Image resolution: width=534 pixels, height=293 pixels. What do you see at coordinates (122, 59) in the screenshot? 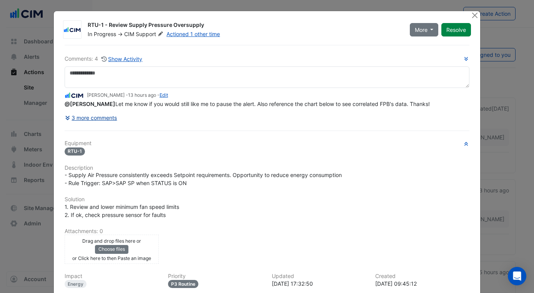
I see `button: Show Activity` at bounding box center [122, 59].